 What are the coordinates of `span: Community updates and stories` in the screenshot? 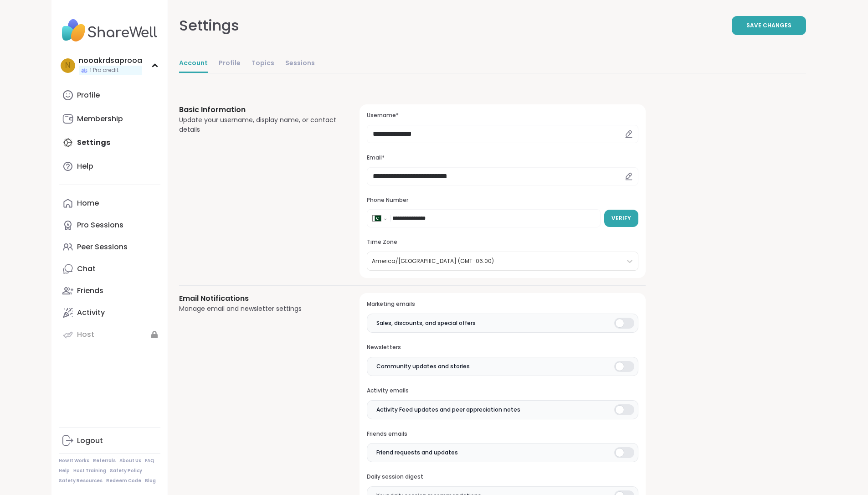 It's located at (423, 367).